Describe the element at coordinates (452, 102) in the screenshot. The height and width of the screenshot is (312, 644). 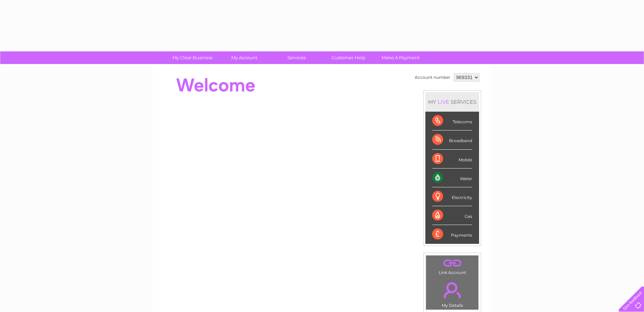
I see `div: MY SERVICES` at that location.